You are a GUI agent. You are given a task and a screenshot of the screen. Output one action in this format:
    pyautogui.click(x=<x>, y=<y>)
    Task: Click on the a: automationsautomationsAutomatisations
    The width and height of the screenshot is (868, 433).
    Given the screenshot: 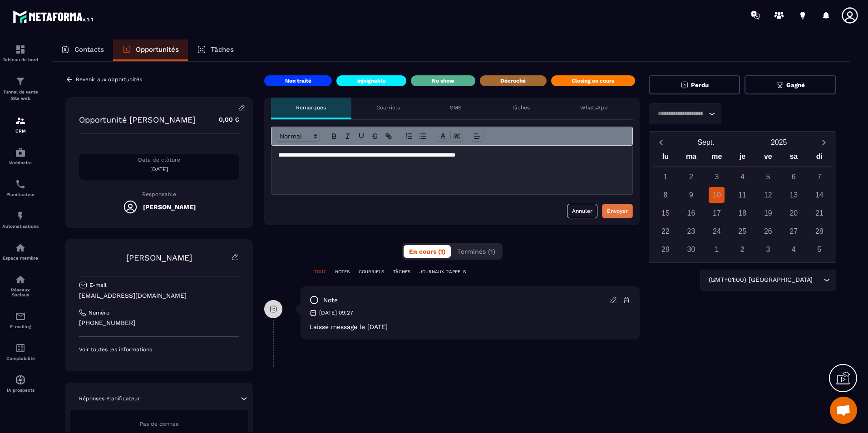 What is the action you would take?
    pyautogui.click(x=21, y=220)
    